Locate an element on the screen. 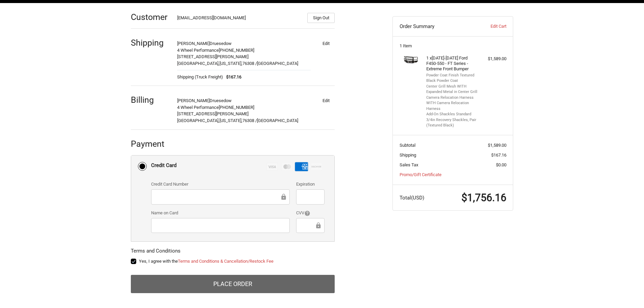 The height and width of the screenshot is (308, 644). span: $0.00 is located at coordinates (501, 165).